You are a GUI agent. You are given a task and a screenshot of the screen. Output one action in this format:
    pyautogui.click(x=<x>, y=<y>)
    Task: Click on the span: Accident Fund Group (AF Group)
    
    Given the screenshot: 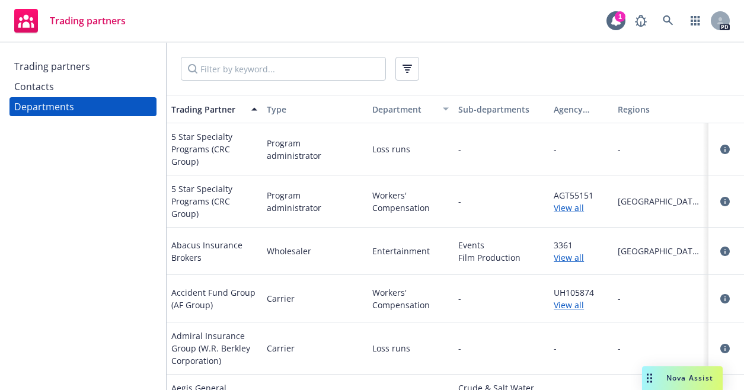 What is the action you would take?
    pyautogui.click(x=214, y=299)
    